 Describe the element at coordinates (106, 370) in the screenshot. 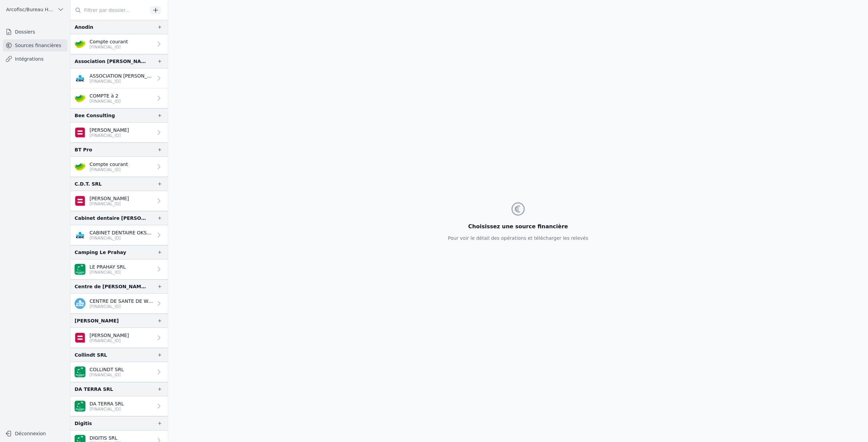

I see `p: COLLINDT SRL` at that location.